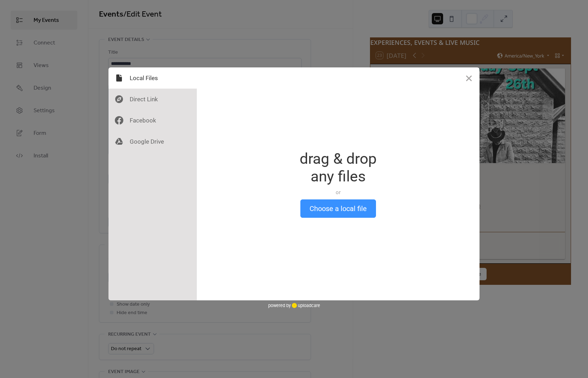  I want to click on div: Facebook, so click(153, 120).